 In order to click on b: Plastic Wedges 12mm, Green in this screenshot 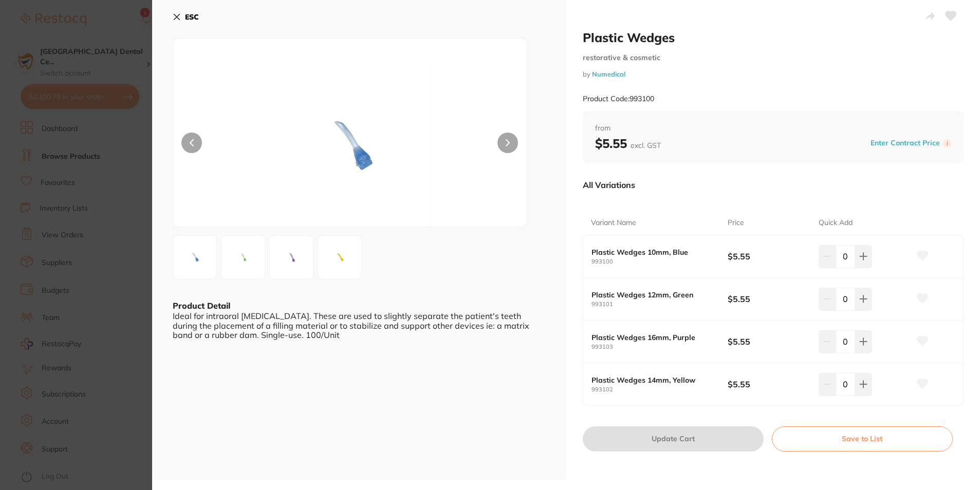, I will do `click(652, 295)`.